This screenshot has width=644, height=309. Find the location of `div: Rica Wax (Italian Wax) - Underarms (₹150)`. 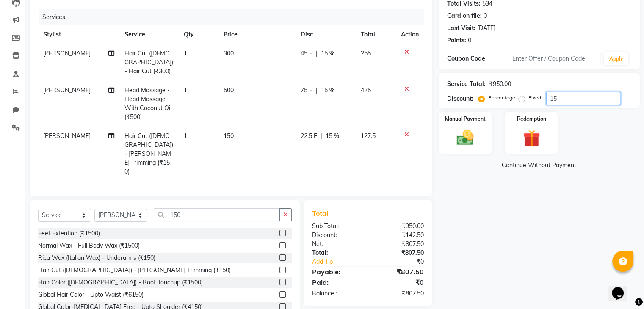

div: Rica Wax (Italian Wax) - Underarms (₹150) is located at coordinates (97, 258).